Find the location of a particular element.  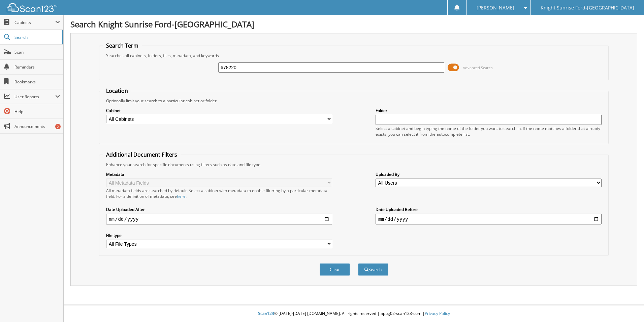

a: Privacy Policy is located at coordinates (437, 313).